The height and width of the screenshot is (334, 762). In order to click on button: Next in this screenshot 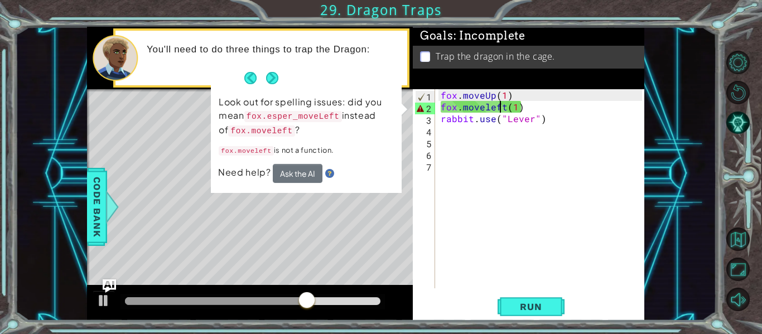, I will do `click(272, 78)`.